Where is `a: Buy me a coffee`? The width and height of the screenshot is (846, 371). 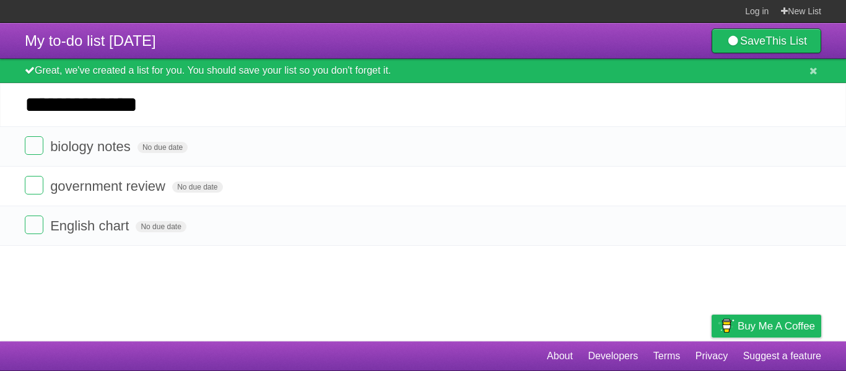
a: Buy me a coffee is located at coordinates (766, 326).